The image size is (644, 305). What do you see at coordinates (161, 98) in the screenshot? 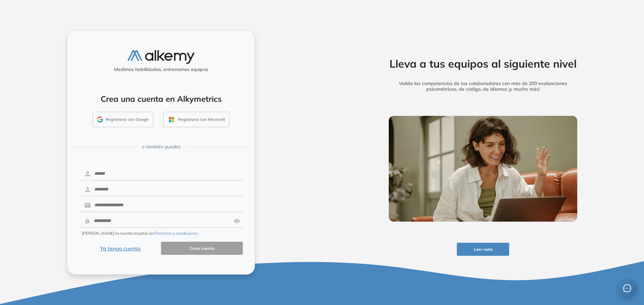
I see `h4: Crea una cuenta en Alkymetrics` at bounding box center [161, 98].